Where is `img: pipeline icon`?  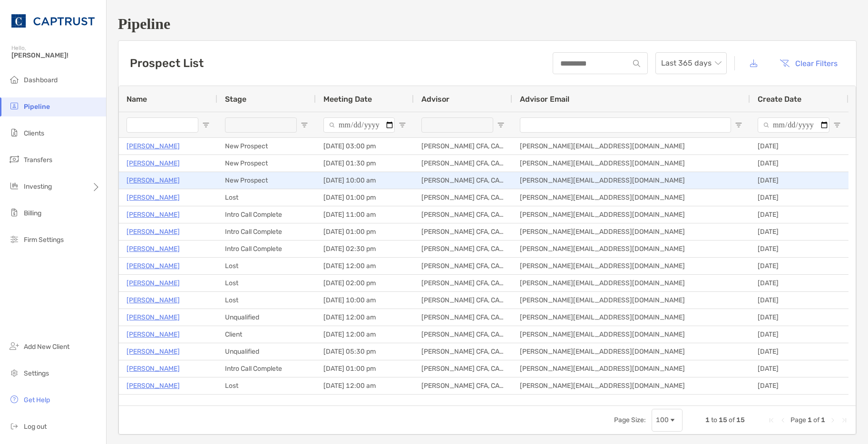
img: pipeline icon is located at coordinates (14, 106).